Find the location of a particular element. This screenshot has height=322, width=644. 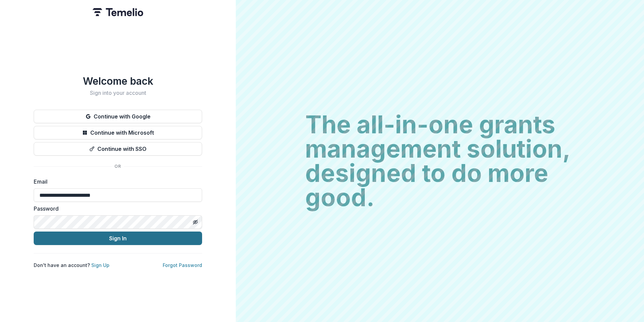

a: Sign Up is located at coordinates (101, 265).